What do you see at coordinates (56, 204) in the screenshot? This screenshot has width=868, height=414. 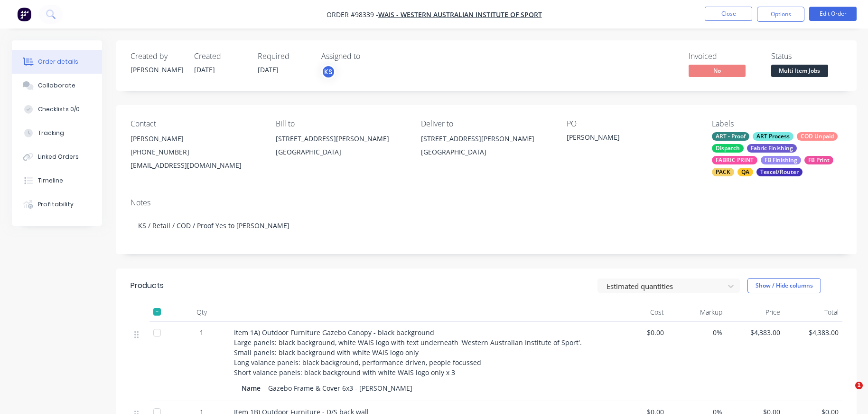 I see `div: Profitability` at bounding box center [56, 204].